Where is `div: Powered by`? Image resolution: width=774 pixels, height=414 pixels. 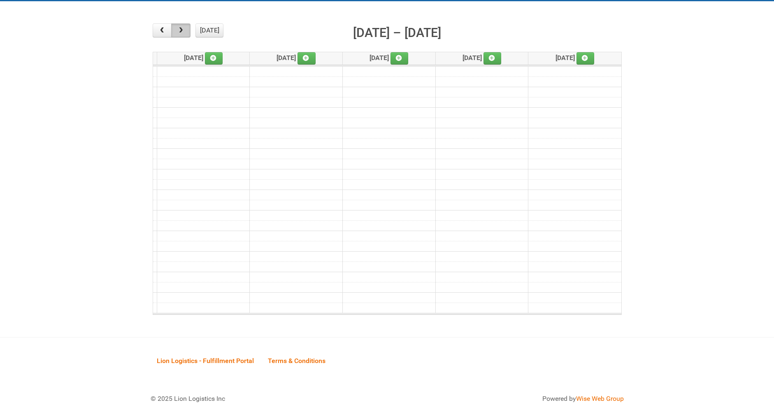
div: Powered by is located at coordinates (511, 399).